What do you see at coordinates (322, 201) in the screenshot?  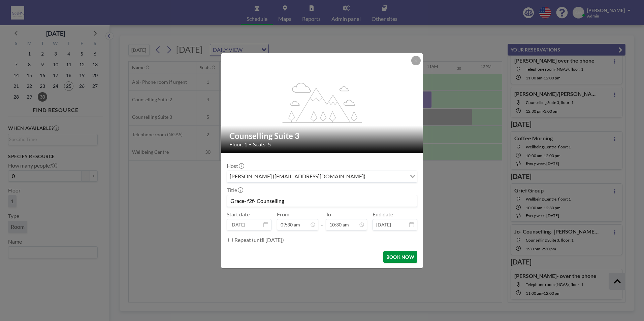 I see `input: Abi's reservation` at bounding box center [322, 201].